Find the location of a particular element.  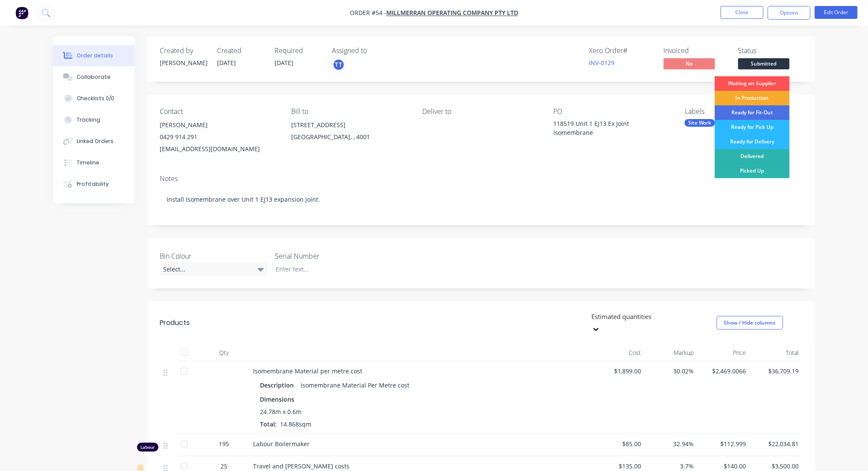

div: Select... is located at coordinates (213, 269).